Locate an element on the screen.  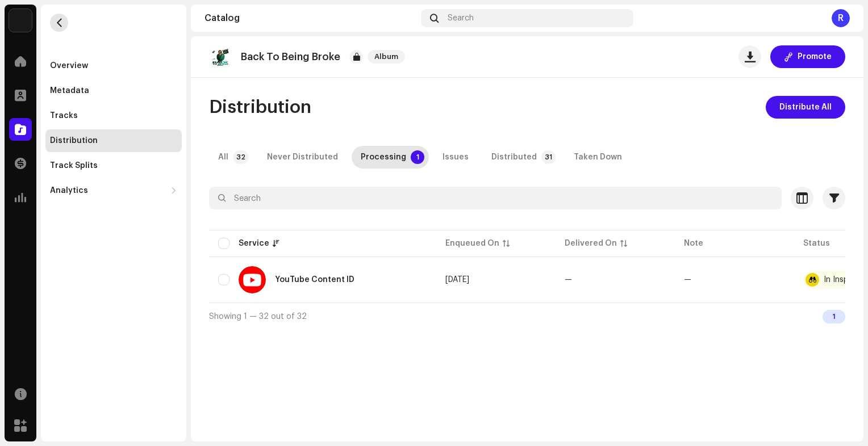
img: 69c1c0a4-f255-4dd3-a8eb-5da3d5eaae5e is located at coordinates (220, 56).